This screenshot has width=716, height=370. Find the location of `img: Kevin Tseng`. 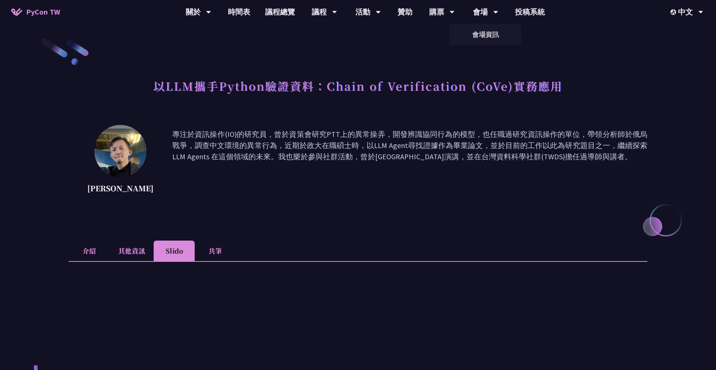

img: Kevin Tseng is located at coordinates (120, 151).